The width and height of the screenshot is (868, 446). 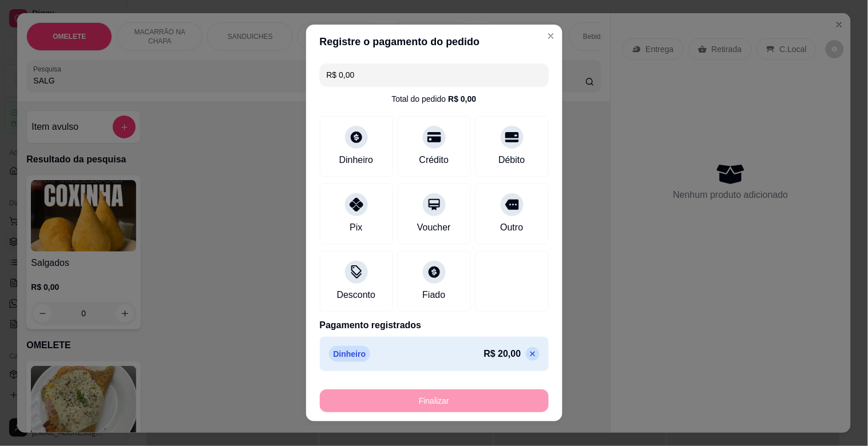 What do you see at coordinates (434, 42) in the screenshot?
I see `header: Registre o pagamento do pedido` at bounding box center [434, 42].